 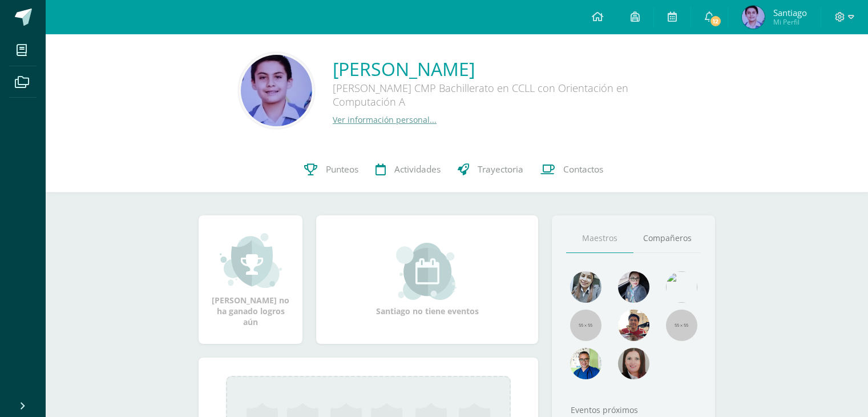 I want to click on img: 11152eb22ca3048aebc25a5ecf6973a7.png, so click(x=634, y=325).